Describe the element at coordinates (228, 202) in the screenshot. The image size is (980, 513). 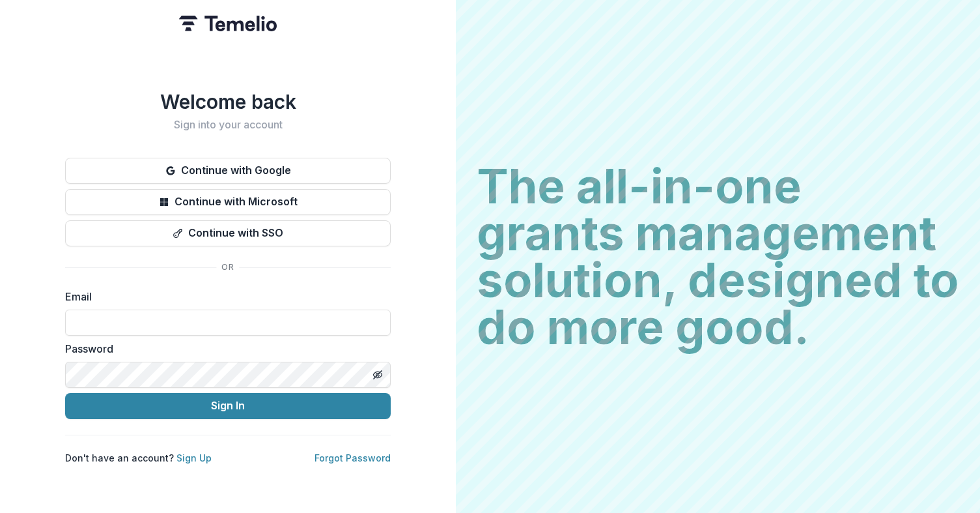
I see `button: Continue with Microsoft` at that location.